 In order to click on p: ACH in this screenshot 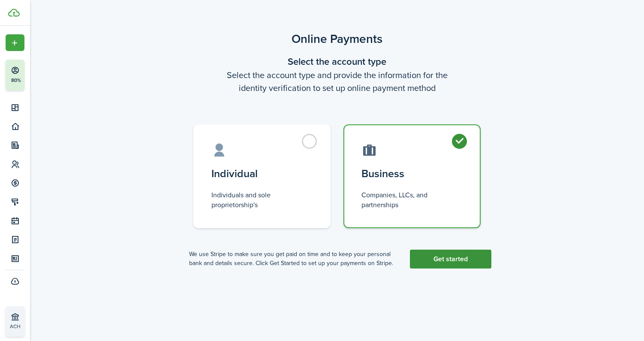, I will do `click(36, 326)`.